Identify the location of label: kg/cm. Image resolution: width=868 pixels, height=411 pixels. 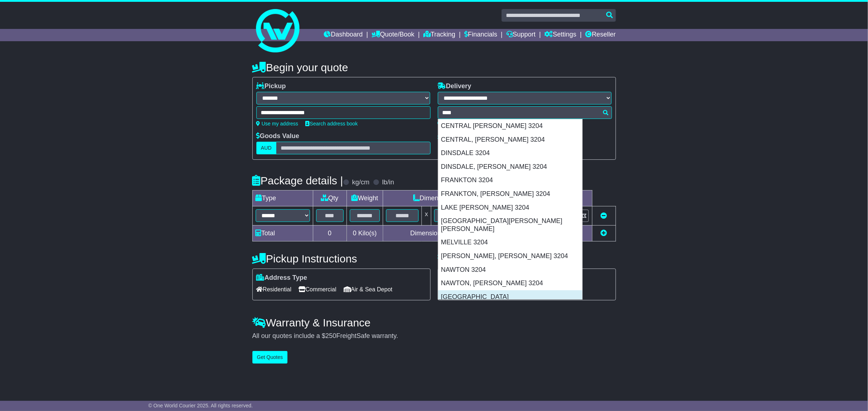
(360, 183).